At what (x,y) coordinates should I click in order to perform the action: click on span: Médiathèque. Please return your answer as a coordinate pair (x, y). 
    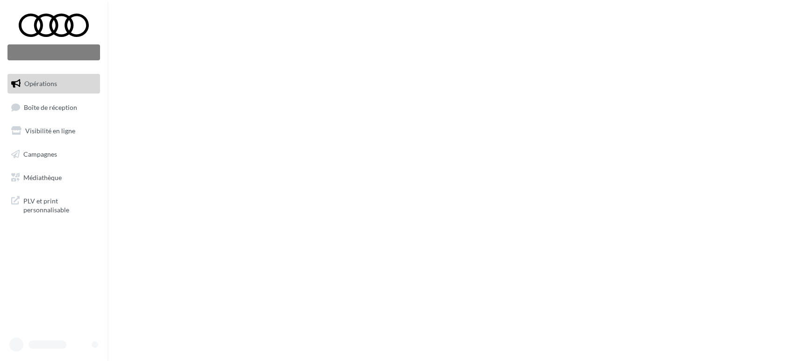
    Looking at the image, I should click on (43, 177).